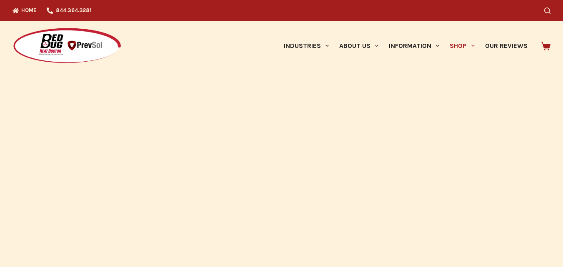 The height and width of the screenshot is (267, 563). I want to click on img: Prevsol/Bed Bug Heat Doctor, so click(67, 46).